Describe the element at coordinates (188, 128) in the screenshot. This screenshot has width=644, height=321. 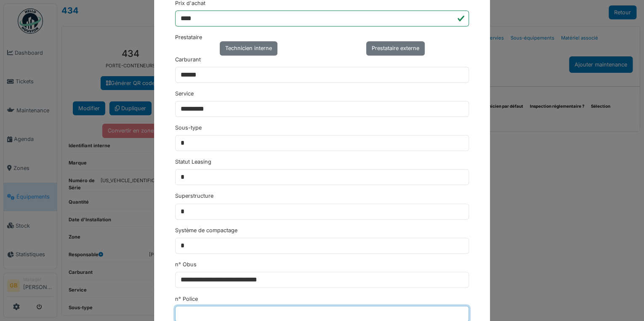
I see `label: Sous-type` at that location.